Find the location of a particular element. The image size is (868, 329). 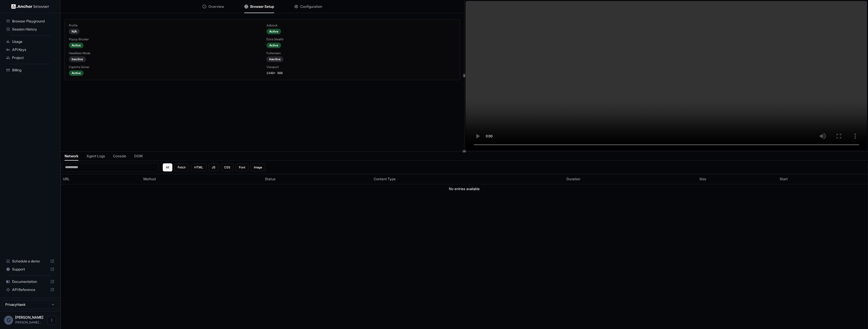

span: Browser Setup is located at coordinates (262, 6).